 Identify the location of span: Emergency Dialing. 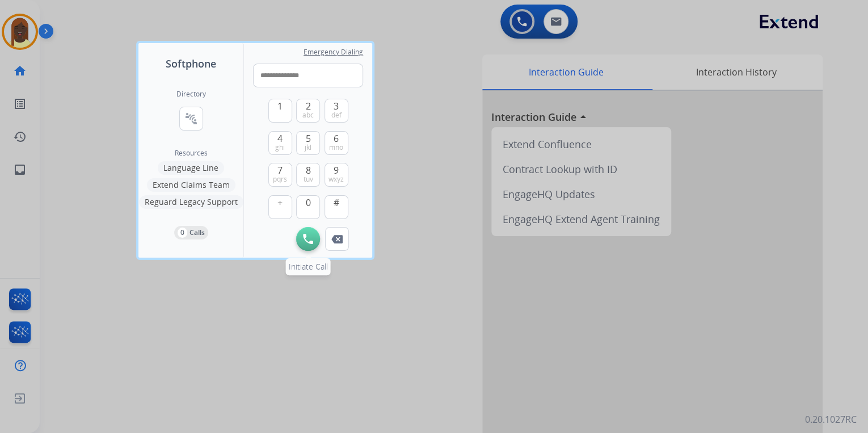
(333, 53).